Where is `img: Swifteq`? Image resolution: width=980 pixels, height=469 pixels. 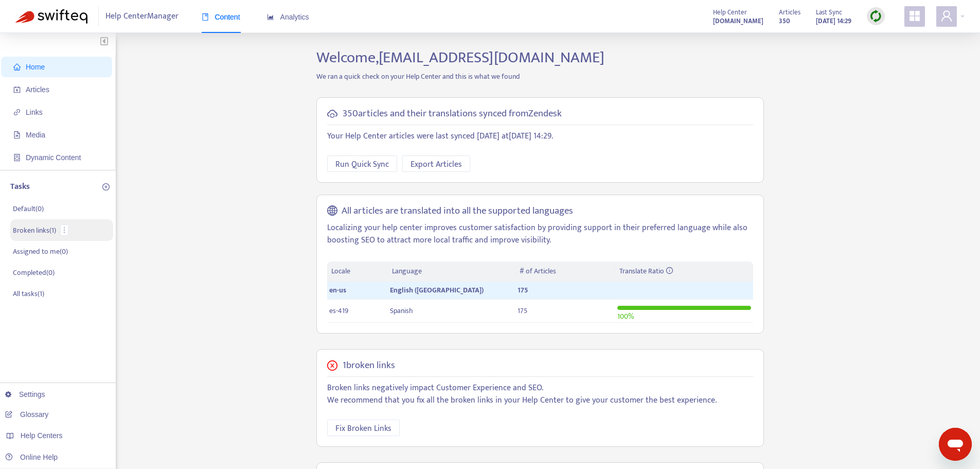 img: Swifteq is located at coordinates (51, 17).